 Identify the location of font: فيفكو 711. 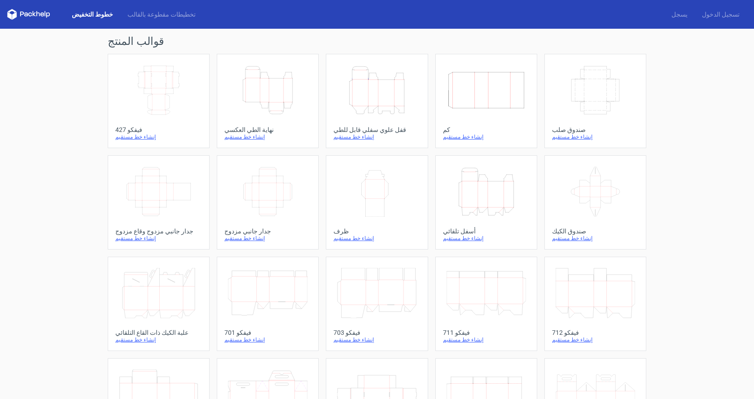
(456, 332).